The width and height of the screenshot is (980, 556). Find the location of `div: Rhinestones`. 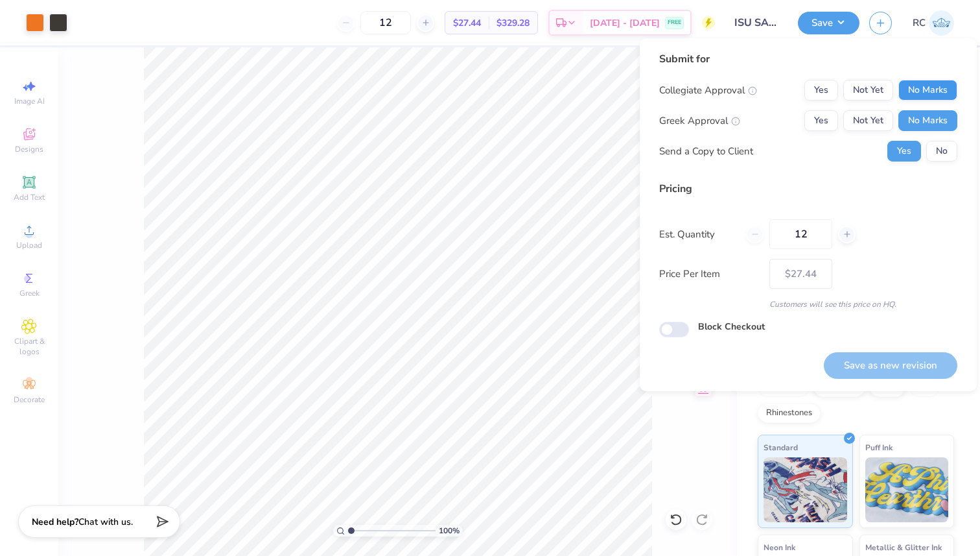

div: Rhinestones is located at coordinates (789, 413).